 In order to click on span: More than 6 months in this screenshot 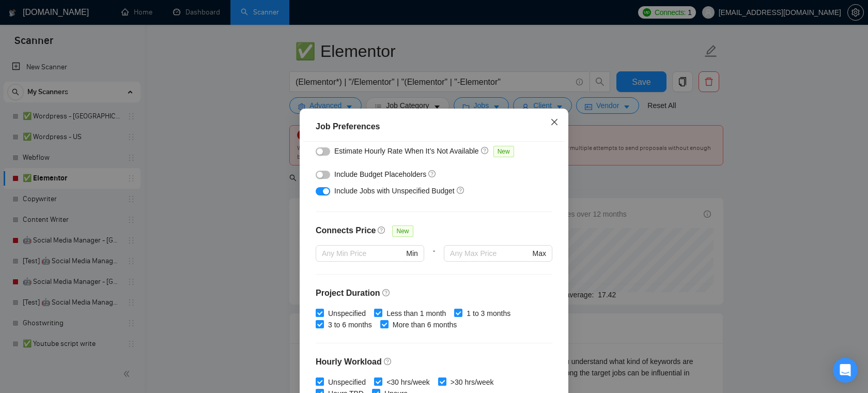, I will do `click(425, 325)`.